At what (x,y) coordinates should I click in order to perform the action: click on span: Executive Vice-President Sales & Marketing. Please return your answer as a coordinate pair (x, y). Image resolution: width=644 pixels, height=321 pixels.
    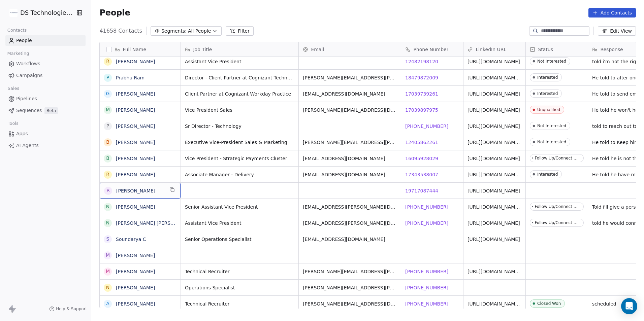
    Looking at the image, I should click on (240, 143).